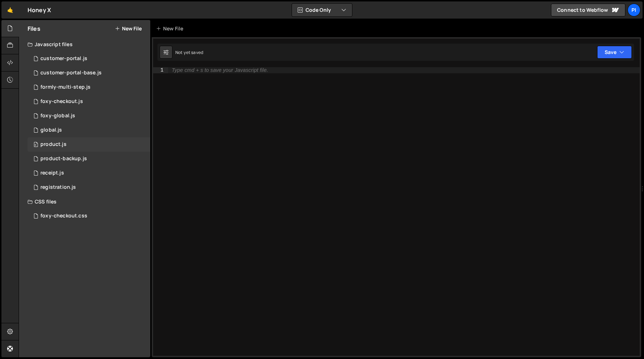 This screenshot has width=644, height=359. Describe the element at coordinates (64, 159) in the screenshot. I see `div: product-backup.js` at that location.